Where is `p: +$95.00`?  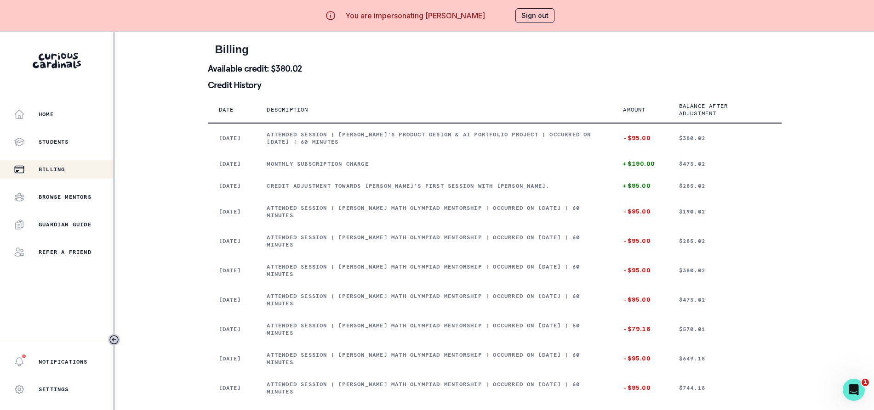 p: +$95.00 is located at coordinates (639, 186).